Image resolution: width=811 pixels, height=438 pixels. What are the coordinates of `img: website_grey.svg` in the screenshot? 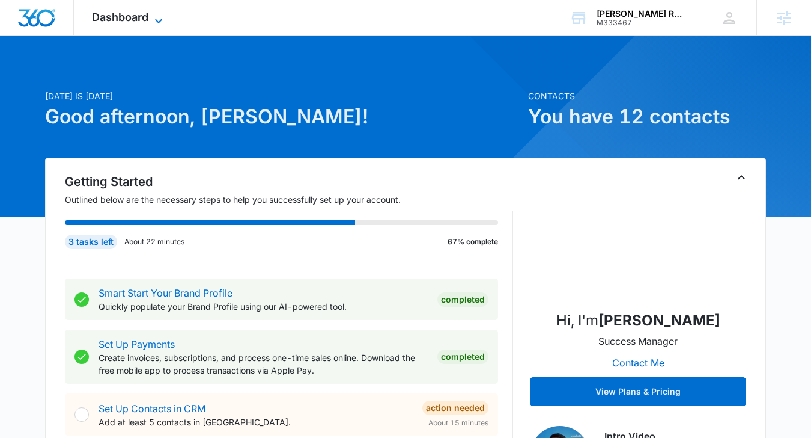 It's located at (24, 36).